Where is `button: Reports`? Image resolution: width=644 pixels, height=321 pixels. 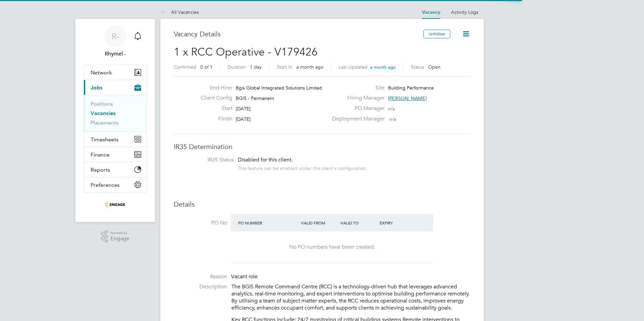 button: Reports is located at coordinates (115, 169).